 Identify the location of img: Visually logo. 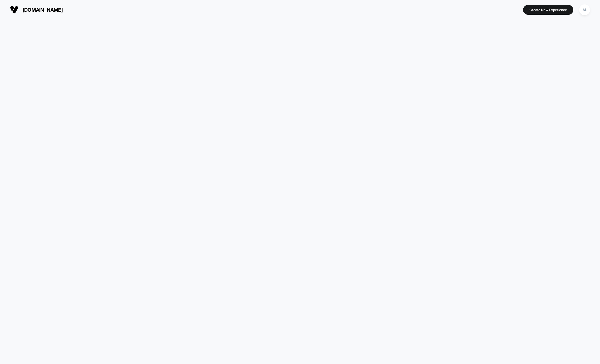
(14, 10).